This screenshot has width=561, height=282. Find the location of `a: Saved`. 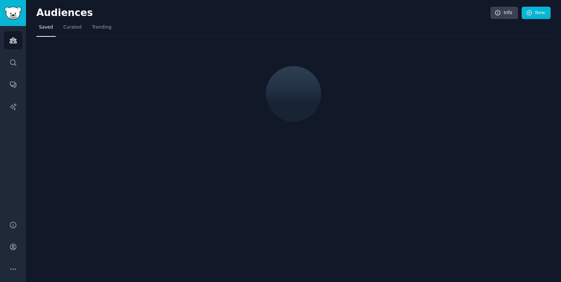

a: Saved is located at coordinates (46, 29).